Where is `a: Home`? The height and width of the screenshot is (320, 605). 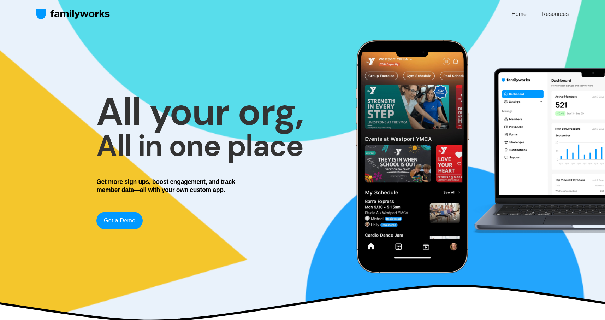 a: Home is located at coordinates (519, 14).